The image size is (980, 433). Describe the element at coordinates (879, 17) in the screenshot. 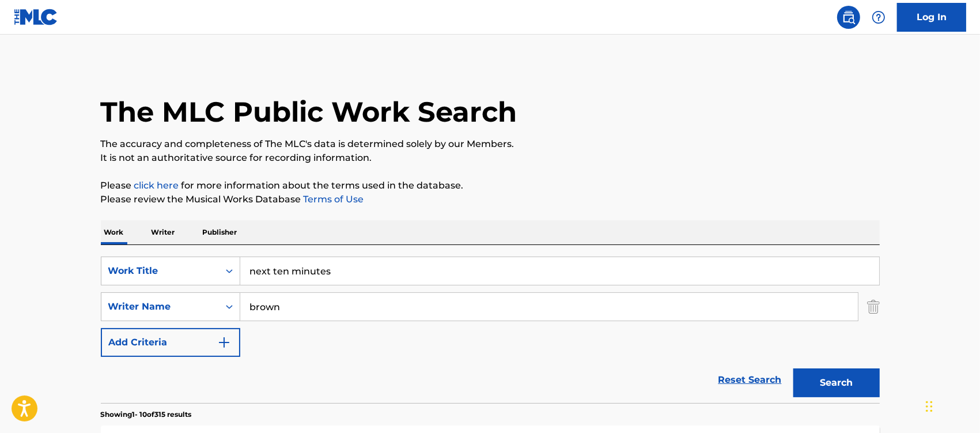

I see `div: Help` at that location.